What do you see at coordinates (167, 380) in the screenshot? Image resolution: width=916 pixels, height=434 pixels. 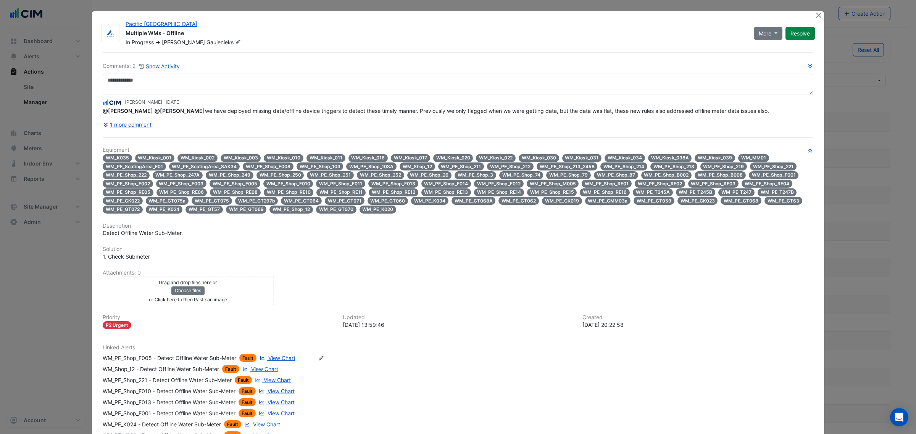 I see `div: WM_PE_Shop_221 - Detect Offline Water Sub-Meter` at bounding box center [167, 380].